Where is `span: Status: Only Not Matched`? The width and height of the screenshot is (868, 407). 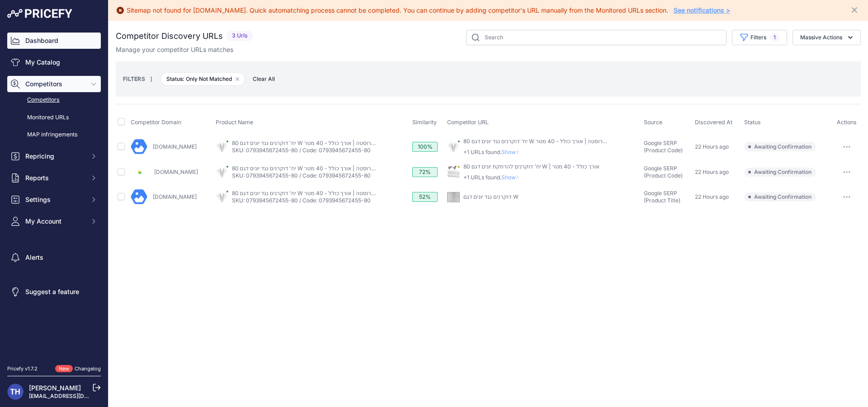 span: Status: Only Not Matched is located at coordinates (203, 79).